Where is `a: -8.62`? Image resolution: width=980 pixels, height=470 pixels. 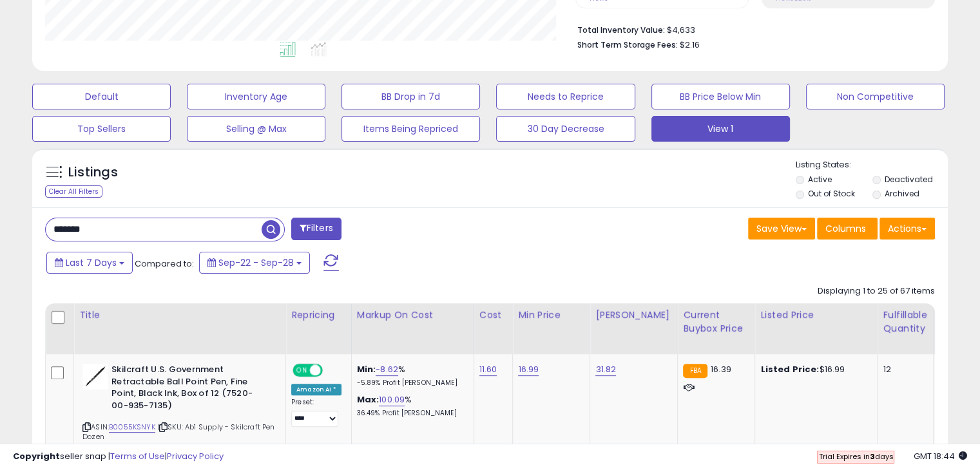 a: -8.62 is located at coordinates (386, 369).